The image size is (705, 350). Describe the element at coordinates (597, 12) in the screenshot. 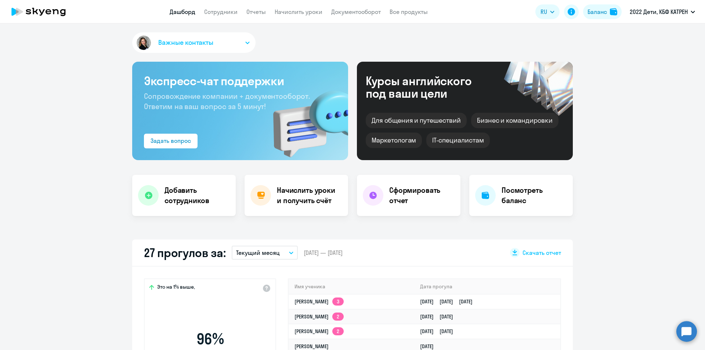

I see `div: Баланс` at that location.